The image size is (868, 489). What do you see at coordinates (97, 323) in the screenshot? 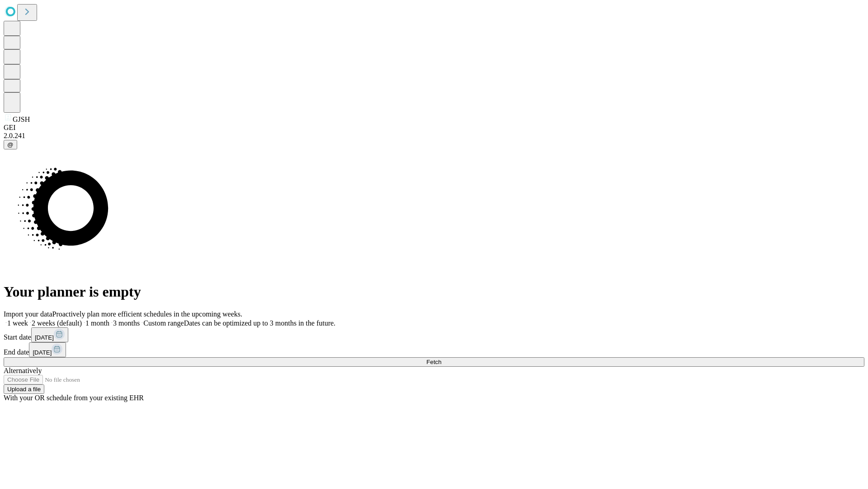
I see `span: 1 month` at bounding box center [97, 323].